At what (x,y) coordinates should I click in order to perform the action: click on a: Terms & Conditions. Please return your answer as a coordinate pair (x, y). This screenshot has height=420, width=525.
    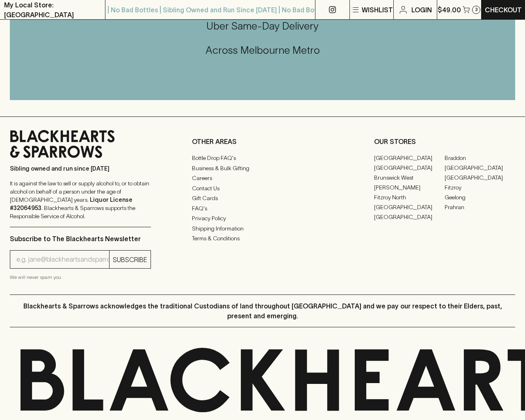
    Looking at the image, I should click on (262, 239).